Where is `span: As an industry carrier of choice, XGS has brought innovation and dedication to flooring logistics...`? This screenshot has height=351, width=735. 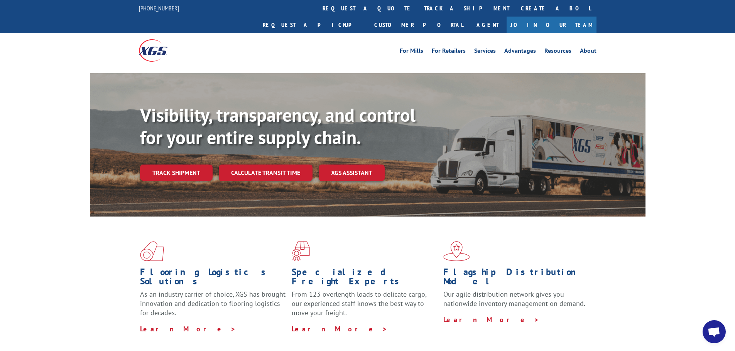 span: As an industry carrier of choice, XGS has brought innovation and dedication to flooring logistics... is located at coordinates (213, 304).